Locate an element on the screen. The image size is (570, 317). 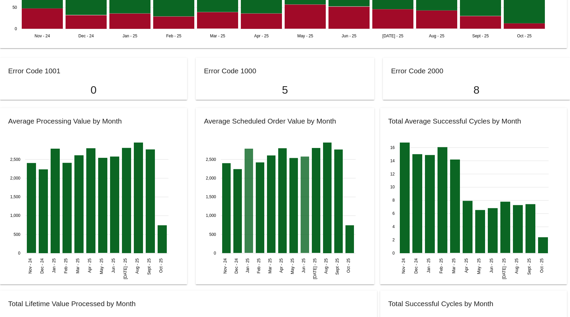
h2: Total Lifetime Value Processed by Month is located at coordinates (72, 303).